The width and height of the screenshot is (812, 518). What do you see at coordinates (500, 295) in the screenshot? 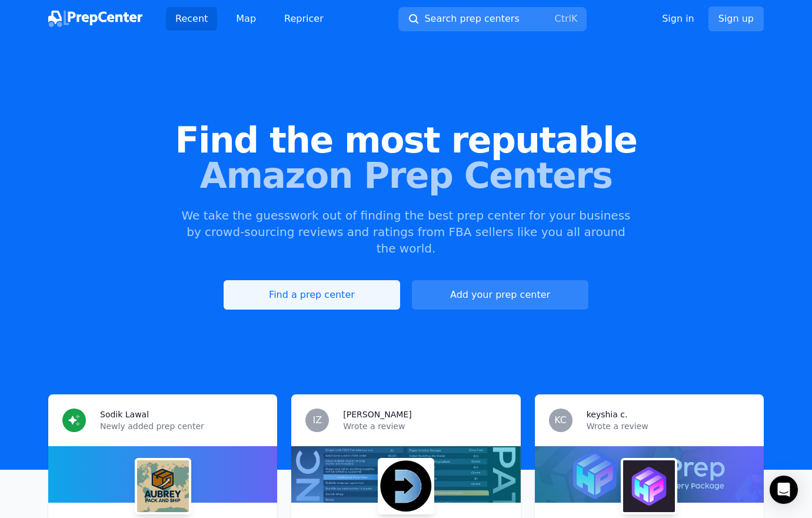
I see `a: Add your prep center` at bounding box center [500, 295].